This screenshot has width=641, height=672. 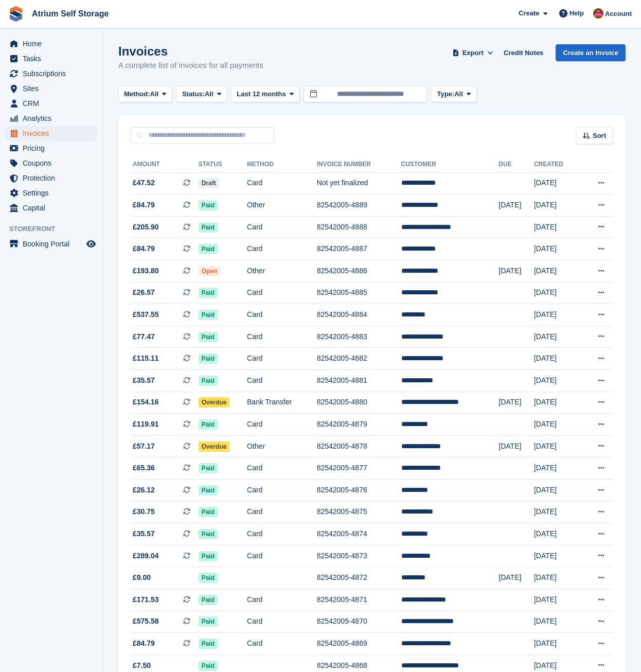 What do you see at coordinates (54, 178) in the screenshot?
I see `span: Protection` at bounding box center [54, 178].